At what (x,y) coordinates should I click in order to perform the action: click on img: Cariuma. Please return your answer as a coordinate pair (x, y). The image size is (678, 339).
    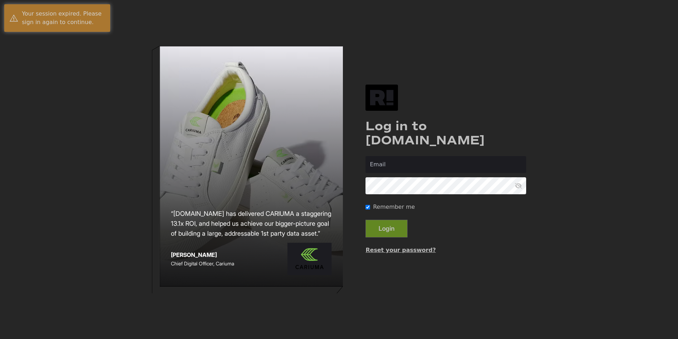
    Looking at the image, I should click on (310, 258).